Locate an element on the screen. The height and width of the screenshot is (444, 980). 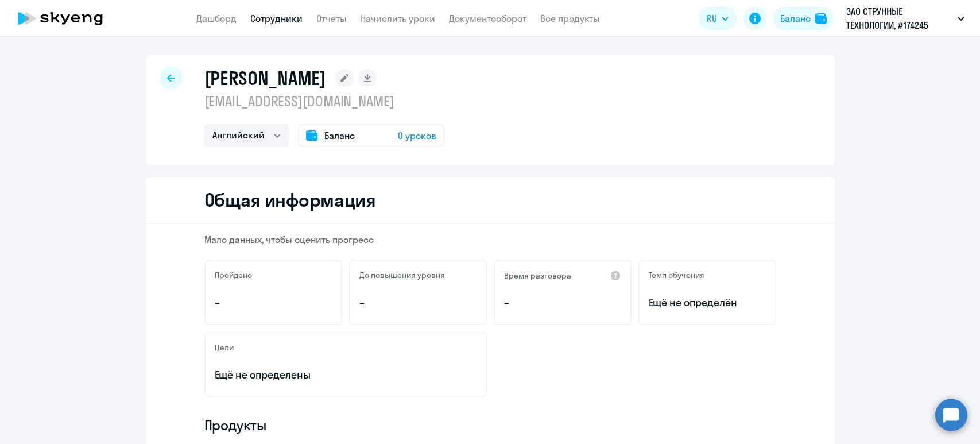
h5: Время разговора is located at coordinates (537, 276).